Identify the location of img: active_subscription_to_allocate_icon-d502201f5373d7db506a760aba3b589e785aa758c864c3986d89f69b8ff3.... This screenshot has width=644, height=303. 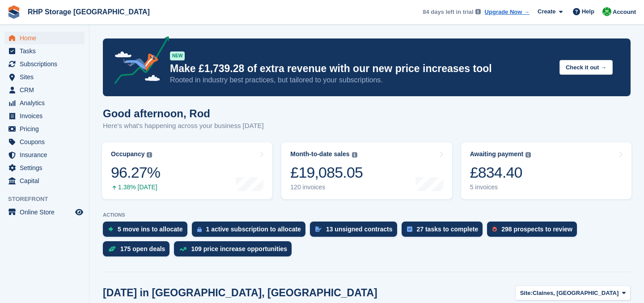
(200, 229).